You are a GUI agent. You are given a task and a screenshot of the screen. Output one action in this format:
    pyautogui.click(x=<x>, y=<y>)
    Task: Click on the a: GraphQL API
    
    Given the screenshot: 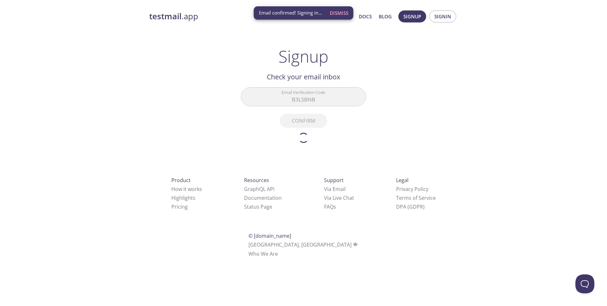 What is the action you would take?
    pyautogui.click(x=259, y=189)
    